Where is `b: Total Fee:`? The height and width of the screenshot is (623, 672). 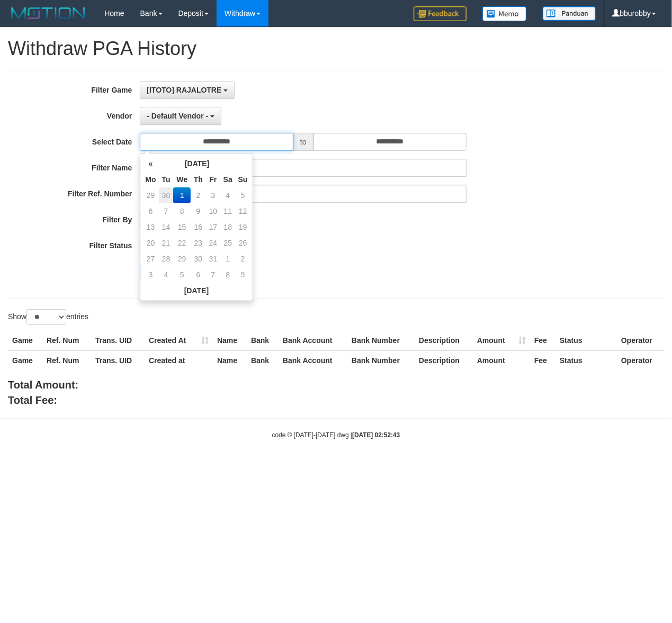 b: Total Fee: is located at coordinates (32, 400).